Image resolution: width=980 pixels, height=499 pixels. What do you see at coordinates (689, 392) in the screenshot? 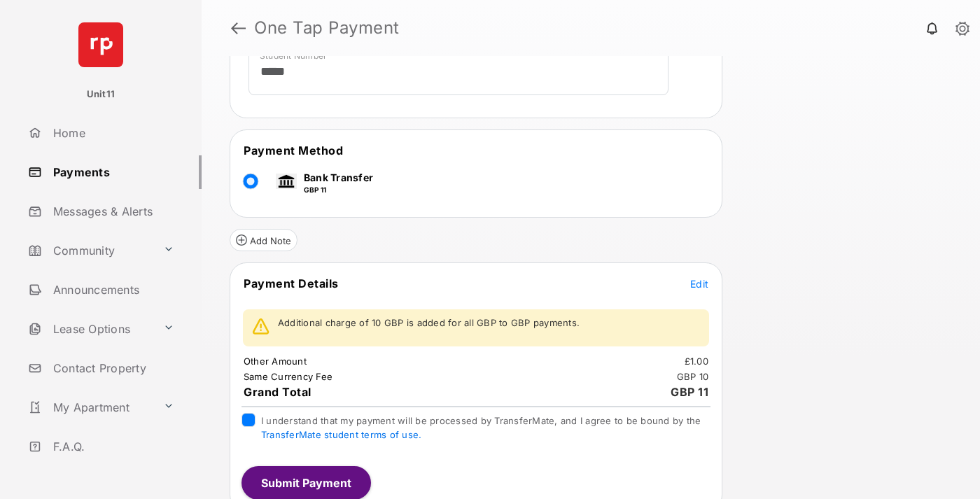
I see `span: GBP 11` at bounding box center [689, 392].